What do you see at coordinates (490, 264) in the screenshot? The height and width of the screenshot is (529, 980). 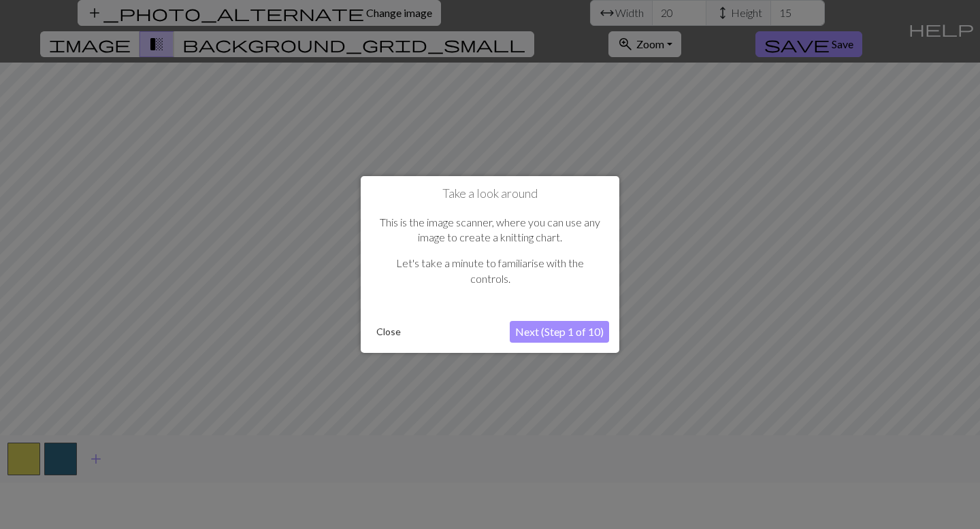 I see `div: Take a look around` at bounding box center [490, 264].